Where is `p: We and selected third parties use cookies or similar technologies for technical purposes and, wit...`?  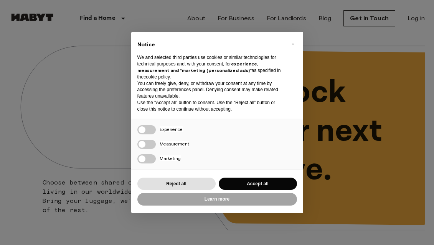
p: We and selected third parties use cookies or similar technologies for technical purposes and, wit... is located at coordinates (211, 67).